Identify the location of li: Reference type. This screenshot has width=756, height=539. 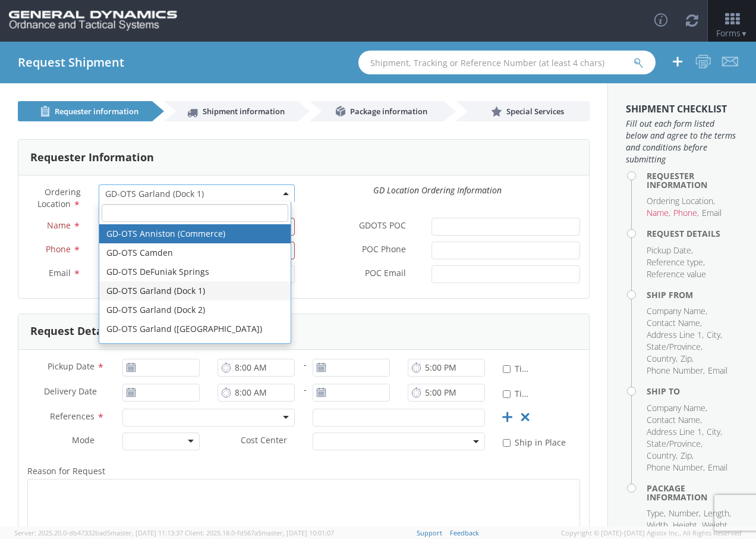
(676, 262).